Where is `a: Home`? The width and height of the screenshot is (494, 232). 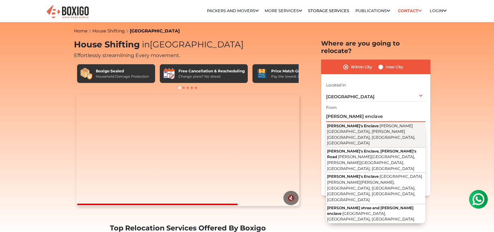
a: Home is located at coordinates (81, 31).